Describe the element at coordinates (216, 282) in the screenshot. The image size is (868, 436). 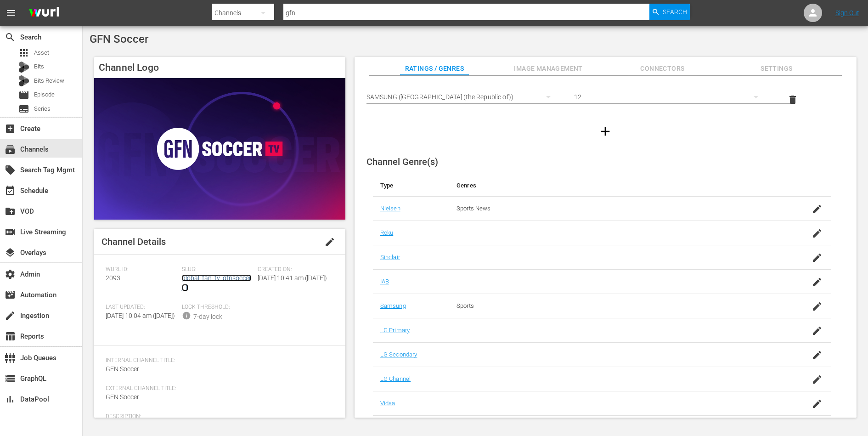
I see `a: global_fan_tv_gfnsoccer_1` at that location.